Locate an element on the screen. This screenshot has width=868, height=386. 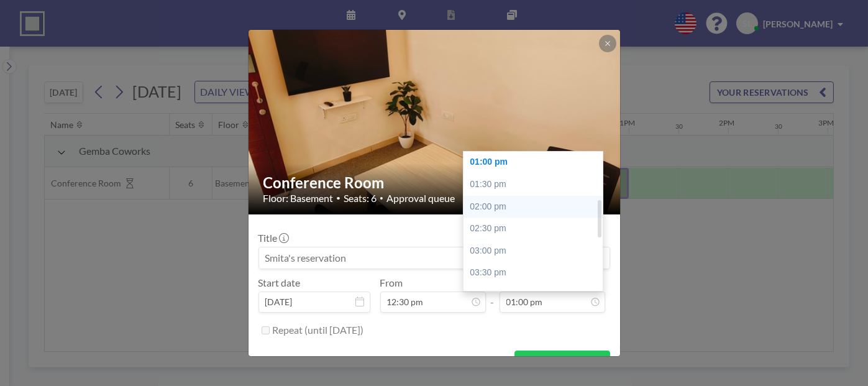
div: 03:00 pm is located at coordinates (536, 251).